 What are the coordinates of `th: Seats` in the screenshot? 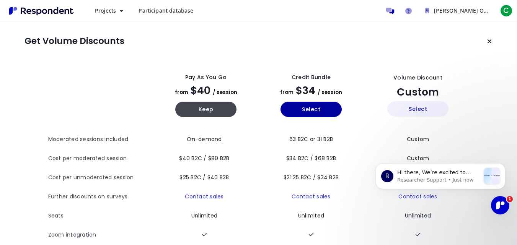 It's located at (101, 216).